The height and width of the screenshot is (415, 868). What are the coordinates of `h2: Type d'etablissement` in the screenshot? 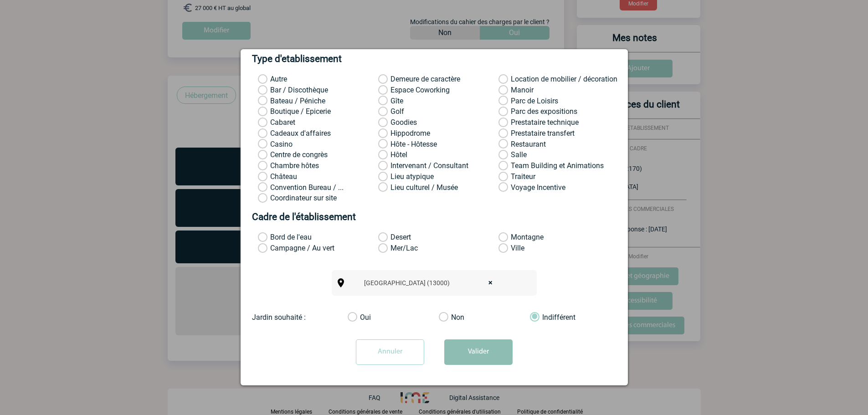 It's located at (435, 59).